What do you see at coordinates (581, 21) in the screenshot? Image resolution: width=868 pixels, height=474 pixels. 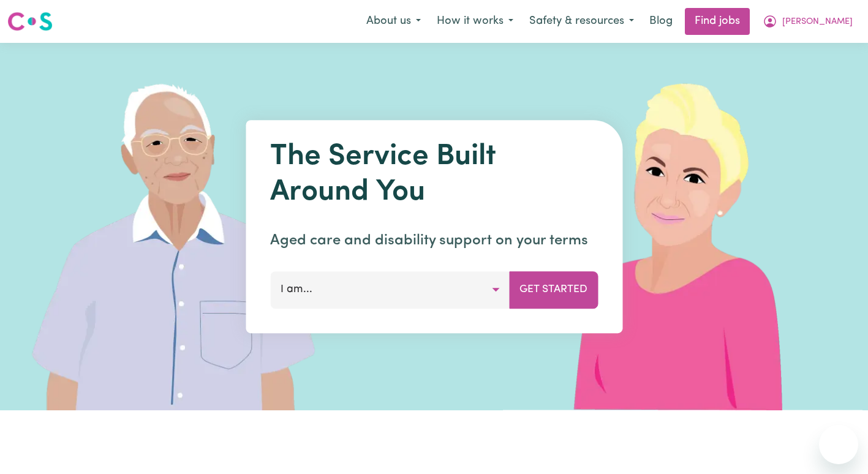 I see `button: Safety & resources` at bounding box center [581, 21].